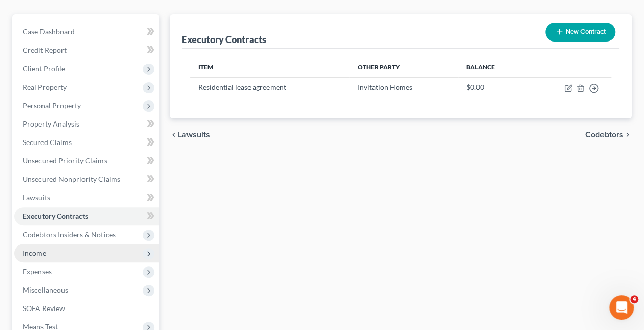  Describe the element at coordinates (635, 299) in the screenshot. I see `span: 4` at that location.